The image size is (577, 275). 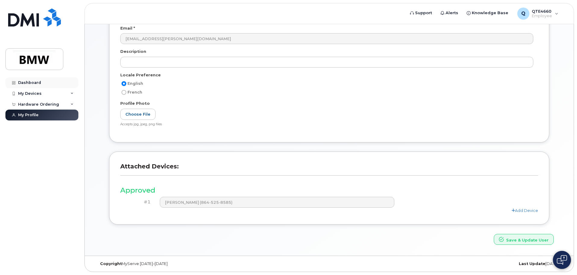 I want to click on button: Save & Update User, so click(x=523, y=239).